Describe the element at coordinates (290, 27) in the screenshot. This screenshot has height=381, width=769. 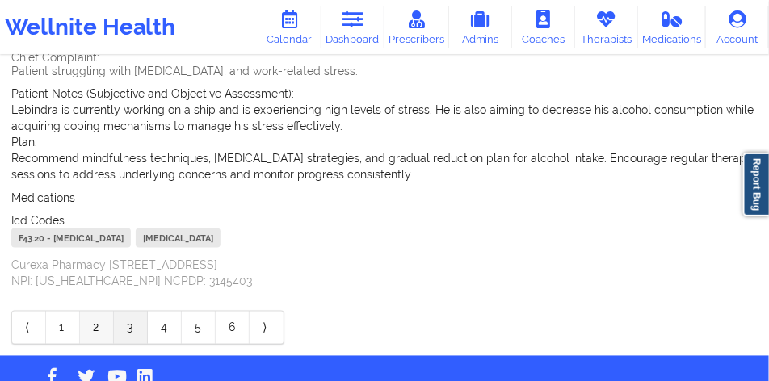
I see `a: Calendar` at that location.